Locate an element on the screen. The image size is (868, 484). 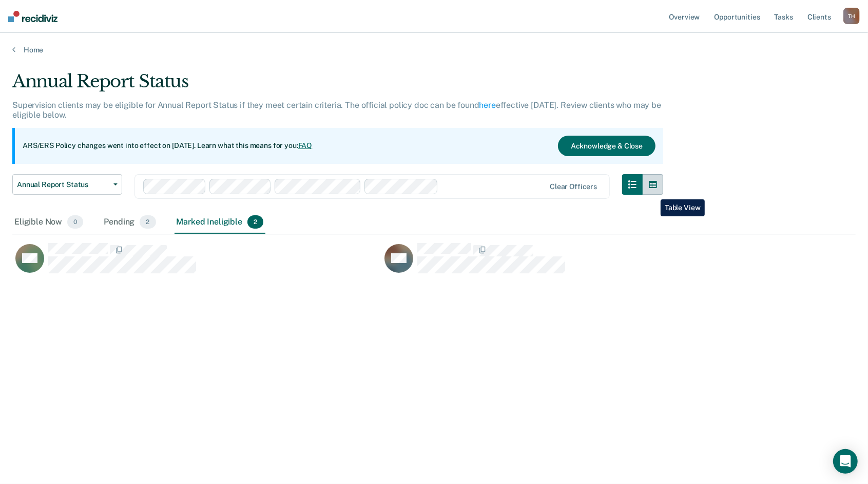
div: Eligible Now0 is located at coordinates (49, 223).